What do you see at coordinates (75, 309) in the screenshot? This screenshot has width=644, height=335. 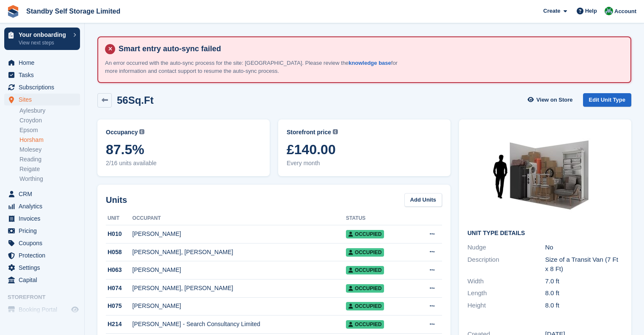 I see `a: Preview store` at bounding box center [75, 309].